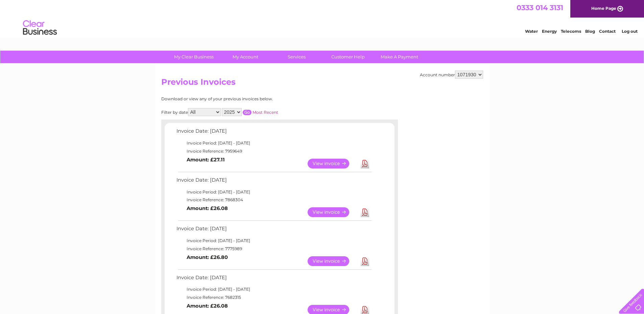  What do you see at coordinates (322, 84) in the screenshot?
I see `h2: Previous Invoices` at bounding box center [322, 84].